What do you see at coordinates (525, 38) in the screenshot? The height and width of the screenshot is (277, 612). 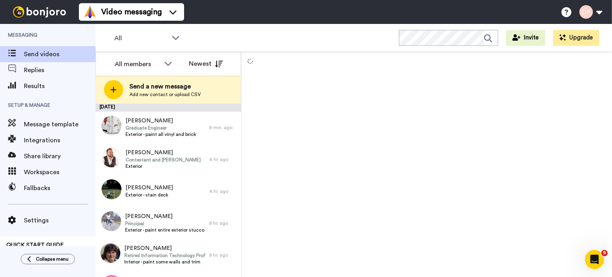 I see `a: Invite` at bounding box center [525, 38].